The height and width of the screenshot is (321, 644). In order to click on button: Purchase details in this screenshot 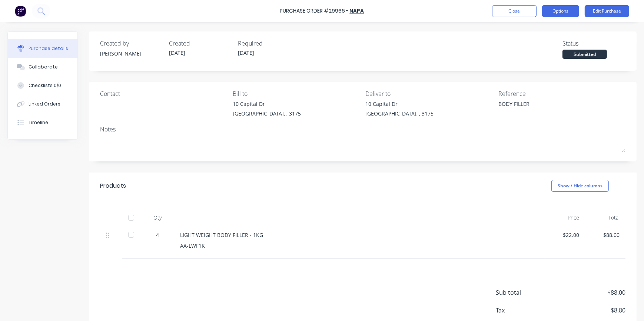, I will do `click(43, 49)`.